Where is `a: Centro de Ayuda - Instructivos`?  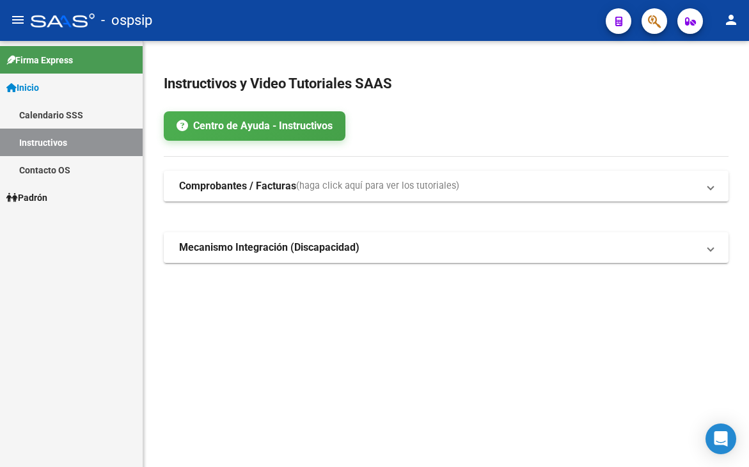
a: Centro de Ayuda - Instructivos is located at coordinates (255, 126).